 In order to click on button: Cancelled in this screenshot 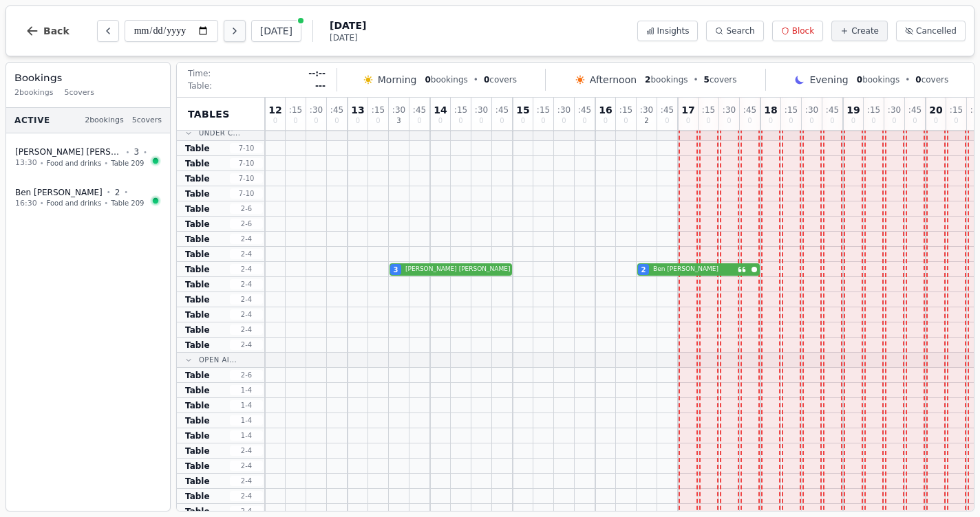, I will do `click(930, 31)`.